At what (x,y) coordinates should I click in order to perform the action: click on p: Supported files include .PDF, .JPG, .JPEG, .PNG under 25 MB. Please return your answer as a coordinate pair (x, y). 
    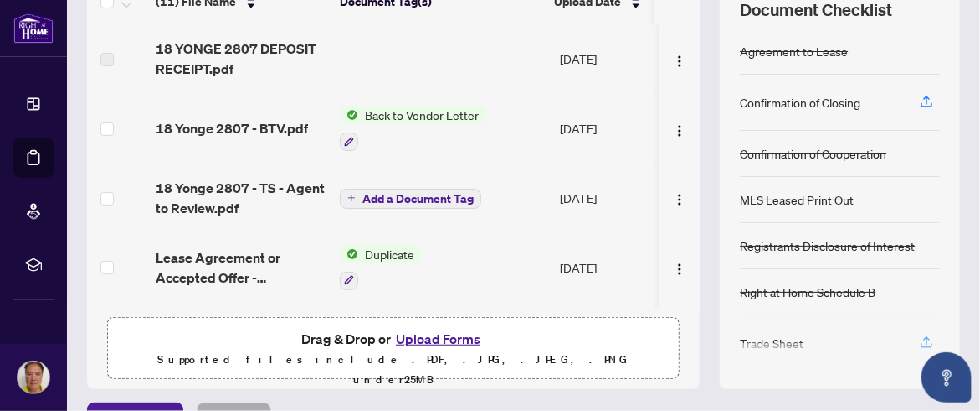
    Looking at the image, I should click on (393, 370).